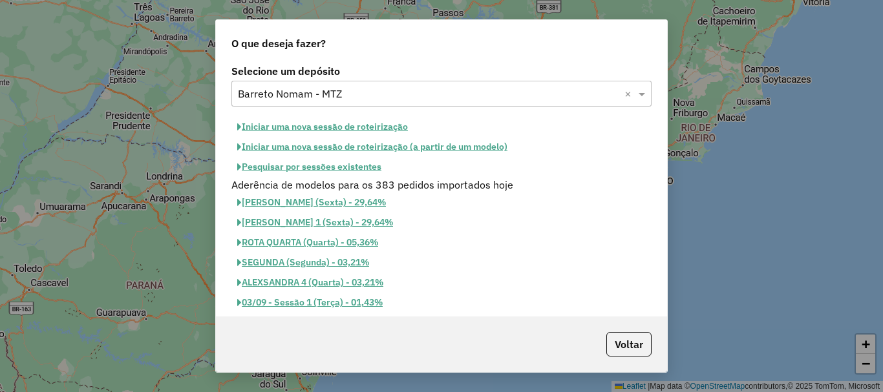  What do you see at coordinates (309, 302) in the screenshot?
I see `button: 03/09 - Sessão 1 (Terça) - 01,43%` at bounding box center [309, 302].